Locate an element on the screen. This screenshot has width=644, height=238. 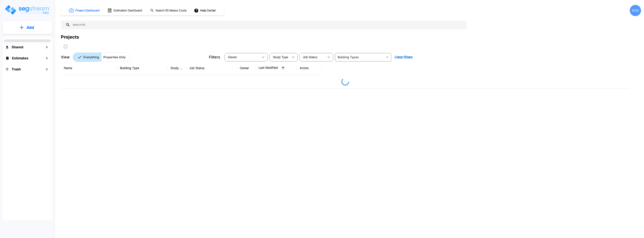
p: Properties Only is located at coordinates (115, 57).